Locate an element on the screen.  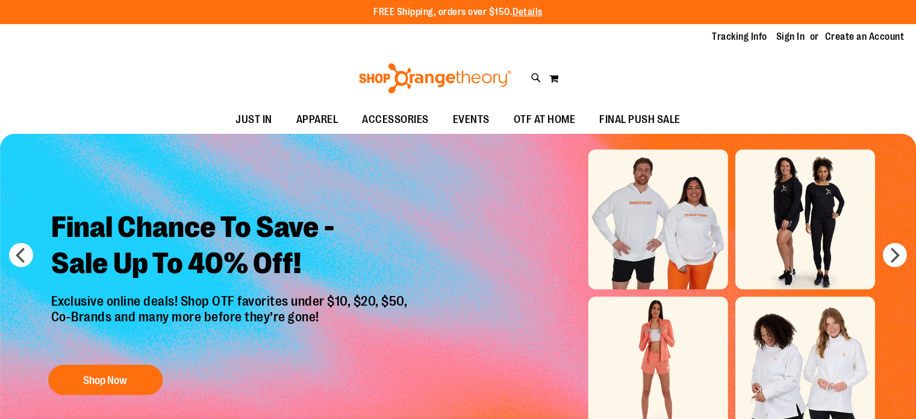
span: APPAREL is located at coordinates (317, 119).